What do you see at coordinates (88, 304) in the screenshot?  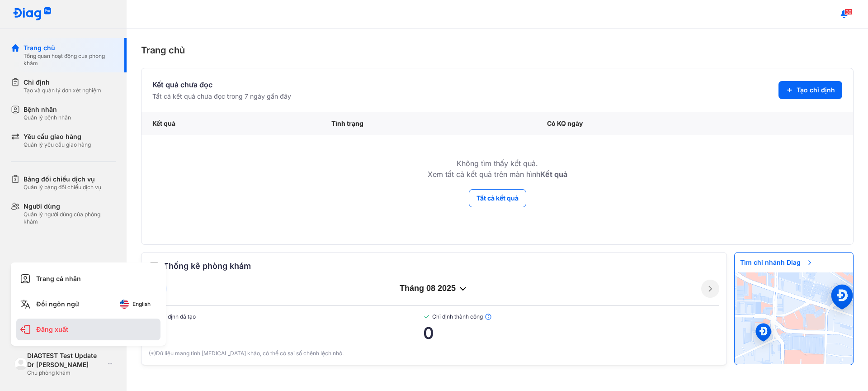 I see `div: Đổi ngôn ngữ` at bounding box center [88, 304].